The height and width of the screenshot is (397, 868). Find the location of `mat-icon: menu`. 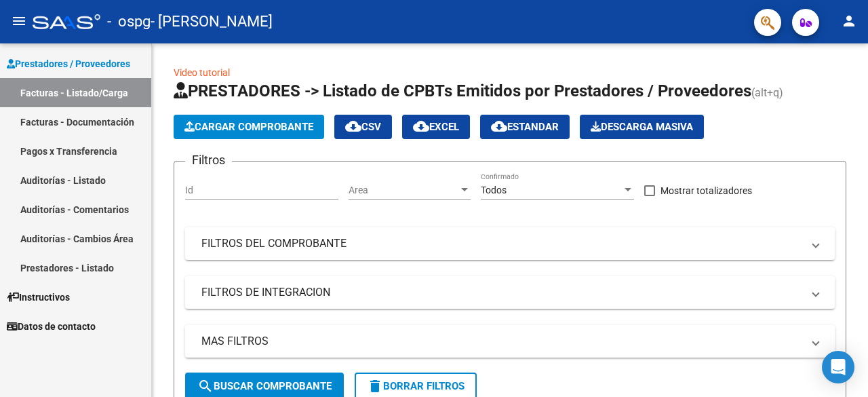

mat-icon: menu is located at coordinates (19, 21).